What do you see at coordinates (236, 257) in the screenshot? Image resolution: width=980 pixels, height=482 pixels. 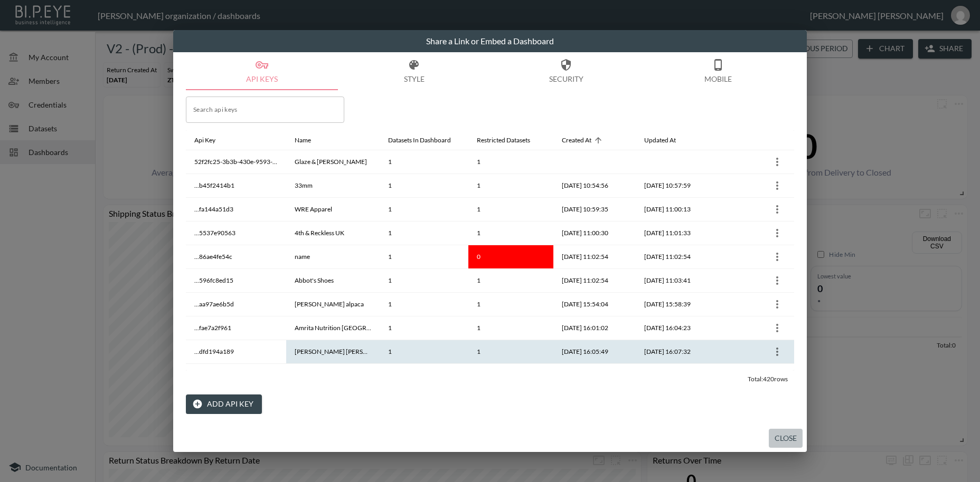 I see `th: ...86ae4fe54c` at bounding box center [236, 257].